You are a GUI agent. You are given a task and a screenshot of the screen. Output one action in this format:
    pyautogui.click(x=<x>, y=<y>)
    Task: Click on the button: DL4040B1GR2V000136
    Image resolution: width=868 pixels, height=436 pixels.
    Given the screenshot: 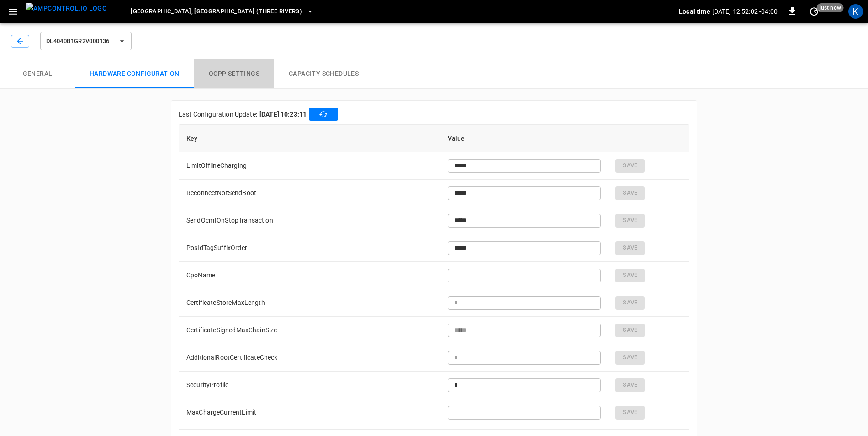 What is the action you would take?
    pyautogui.click(x=86, y=41)
    